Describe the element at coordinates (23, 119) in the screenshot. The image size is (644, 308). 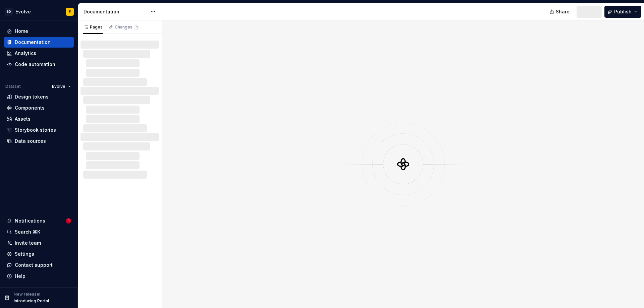
I see `div: Assets` at that location.